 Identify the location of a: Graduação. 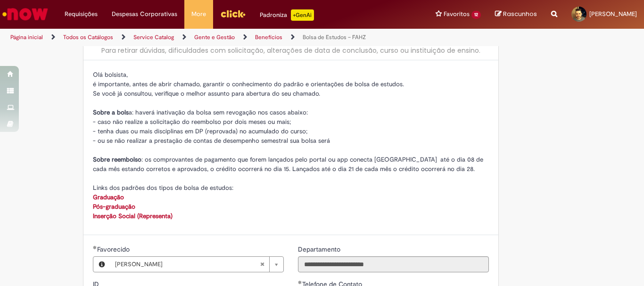
(108, 197).